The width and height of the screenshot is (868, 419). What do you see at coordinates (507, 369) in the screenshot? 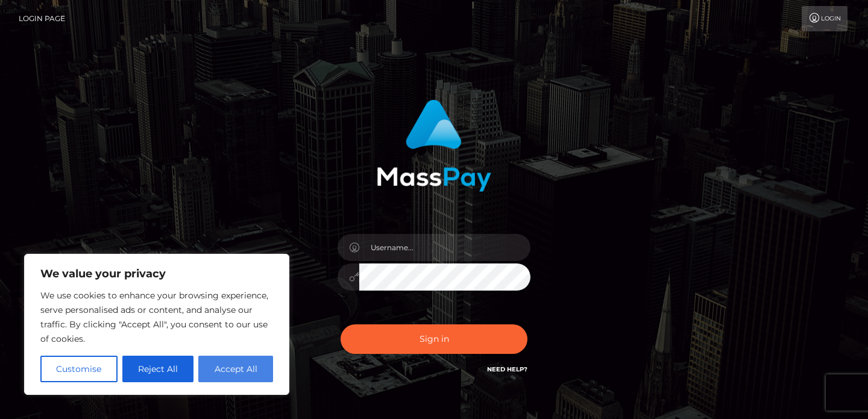
I see `a: Need Help?` at bounding box center [507, 369].